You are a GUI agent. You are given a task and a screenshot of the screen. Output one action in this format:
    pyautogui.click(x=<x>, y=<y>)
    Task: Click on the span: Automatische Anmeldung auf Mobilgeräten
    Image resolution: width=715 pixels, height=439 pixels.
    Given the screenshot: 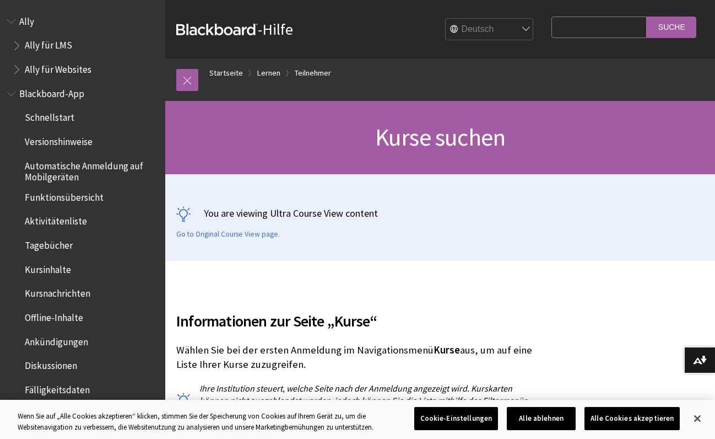 What is the action you would take?
    pyautogui.click(x=91, y=169)
    